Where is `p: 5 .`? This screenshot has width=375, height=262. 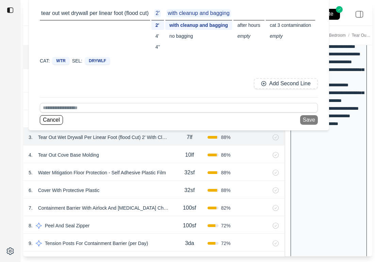 p: 5 . is located at coordinates (31, 173).